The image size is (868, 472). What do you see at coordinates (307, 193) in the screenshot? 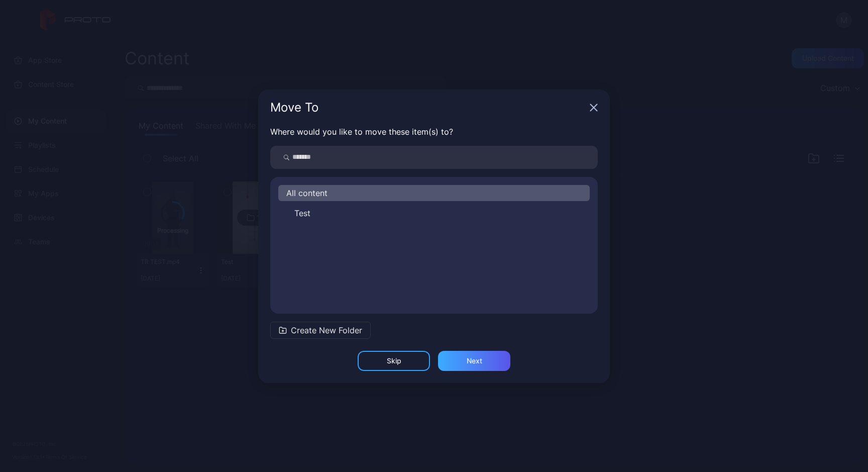
I see `span: All content` at bounding box center [307, 193].